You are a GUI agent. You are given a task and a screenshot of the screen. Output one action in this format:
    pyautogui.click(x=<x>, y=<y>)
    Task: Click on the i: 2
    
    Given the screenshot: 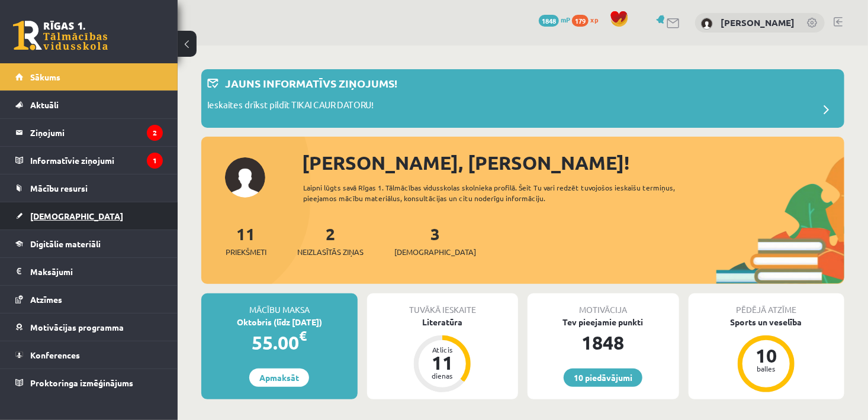 What is the action you would take?
    pyautogui.click(x=155, y=132)
    